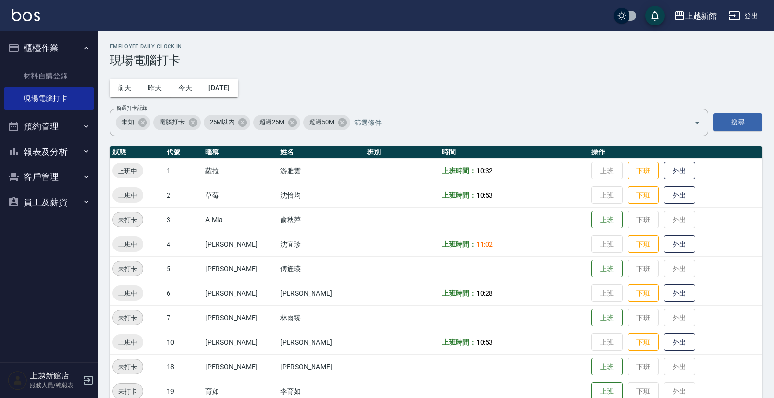 Image resolution: width=774 pixels, height=398 pixels. Describe the element at coordinates (227, 122) in the screenshot. I see `div: 25M以內` at that location.